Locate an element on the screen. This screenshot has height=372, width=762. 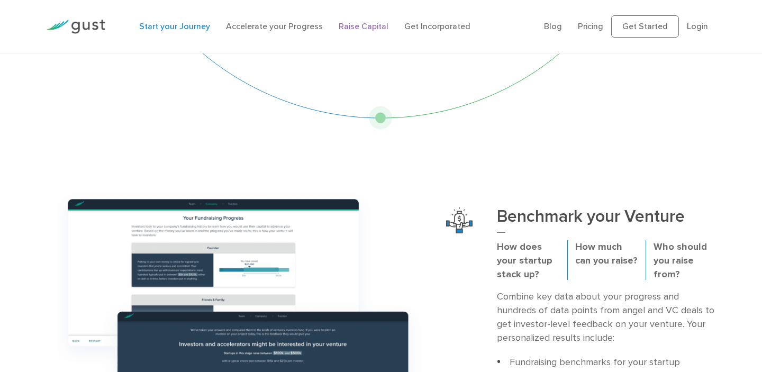
p: Combine key data about your progress and hundreds of data points from angel and VC deals to get i... is located at coordinates (607, 318).